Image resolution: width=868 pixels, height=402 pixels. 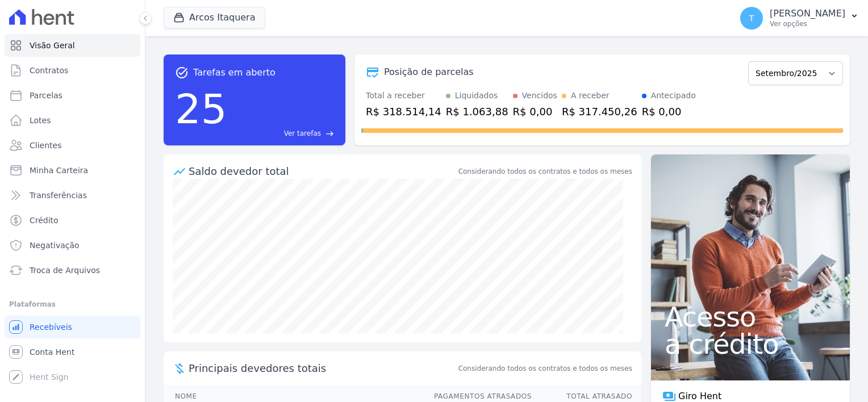 What do you see at coordinates (403, 111) in the screenshot?
I see `div: R$ 318.514,14` at bounding box center [403, 111].